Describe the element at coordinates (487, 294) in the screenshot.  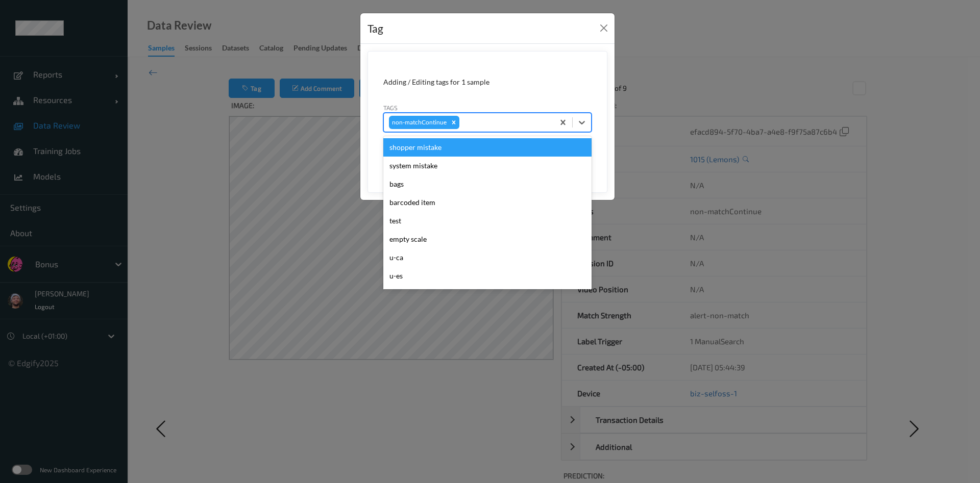
I see `div: u-pi` at that location.